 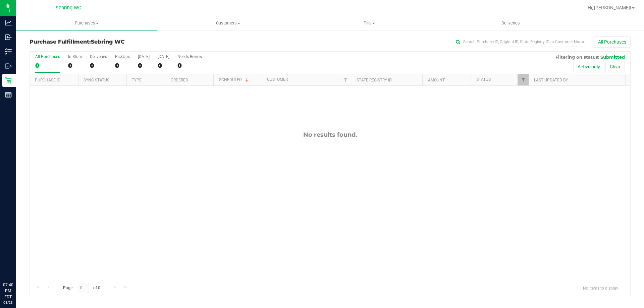 What do you see at coordinates (86, 23) in the screenshot?
I see `a: Purchases` at bounding box center [86, 23].